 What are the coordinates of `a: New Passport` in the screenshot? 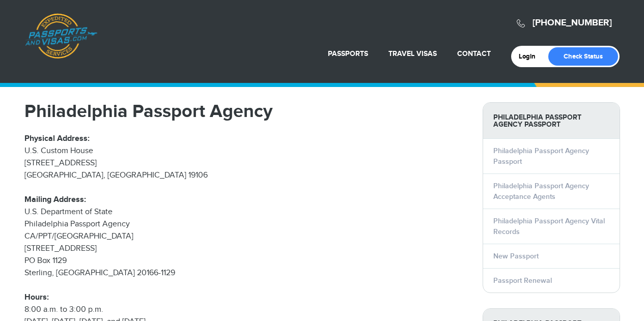 It's located at (516, 256).